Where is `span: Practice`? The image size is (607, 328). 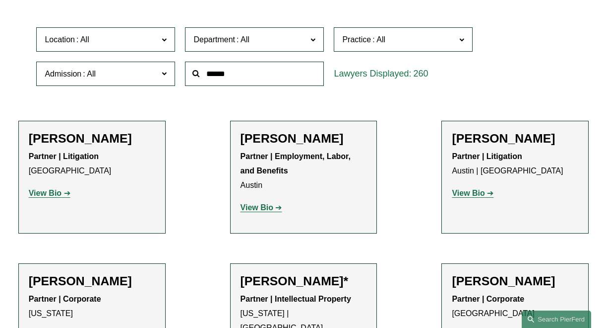 span: Practice is located at coordinates (357, 39).